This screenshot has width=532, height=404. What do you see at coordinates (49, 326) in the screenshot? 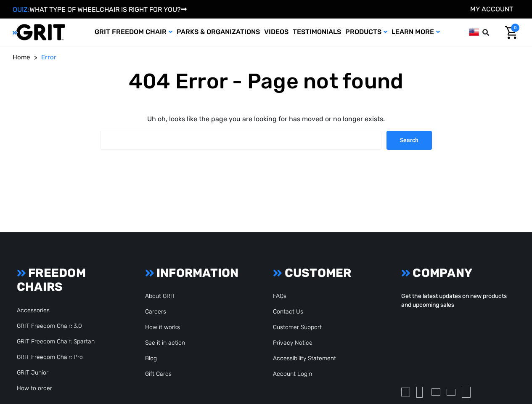
I see `a: GRIT Freedom Chair: 3.0` at bounding box center [49, 326].